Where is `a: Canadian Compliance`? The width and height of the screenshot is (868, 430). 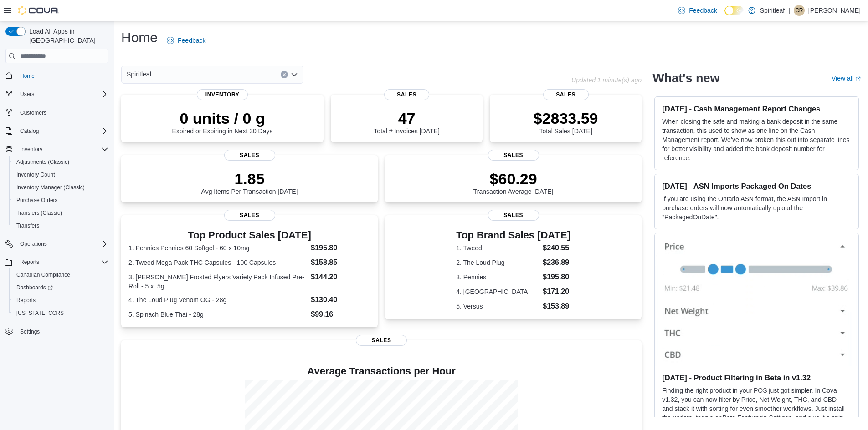 a: Canadian Compliance is located at coordinates (43, 275).